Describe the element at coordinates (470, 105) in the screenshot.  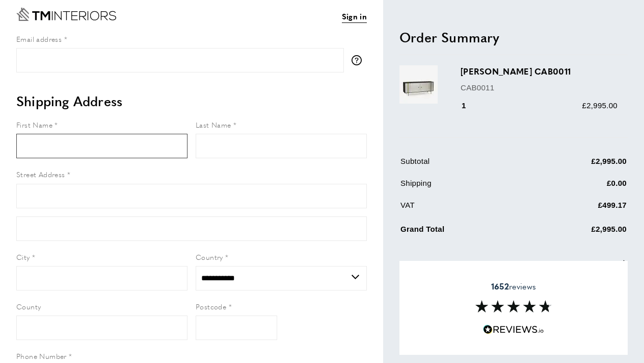
I see `div: 1` at that location.